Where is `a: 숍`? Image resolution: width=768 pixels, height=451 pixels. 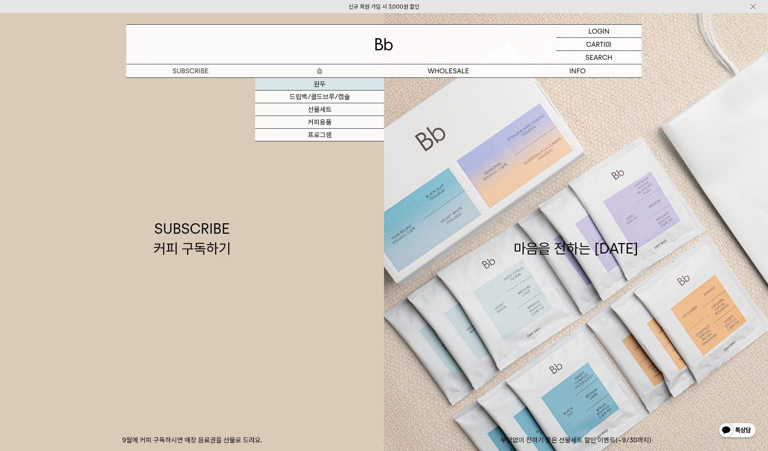 a: 숍 is located at coordinates (319, 71).